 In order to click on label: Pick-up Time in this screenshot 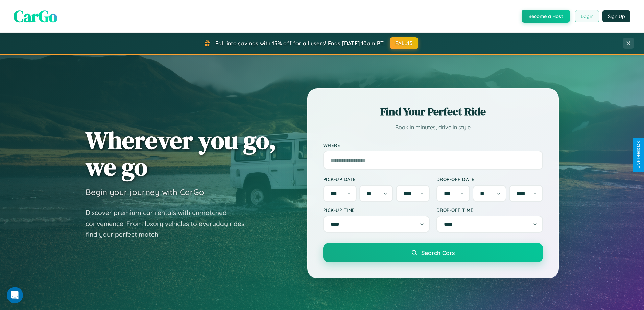, I will do `click(376, 210)`.